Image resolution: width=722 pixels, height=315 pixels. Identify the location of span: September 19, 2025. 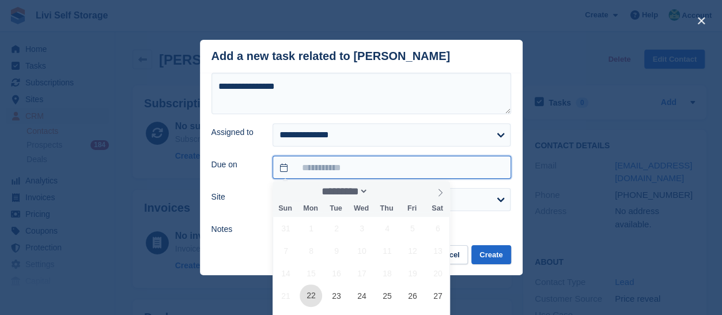
(412, 273).